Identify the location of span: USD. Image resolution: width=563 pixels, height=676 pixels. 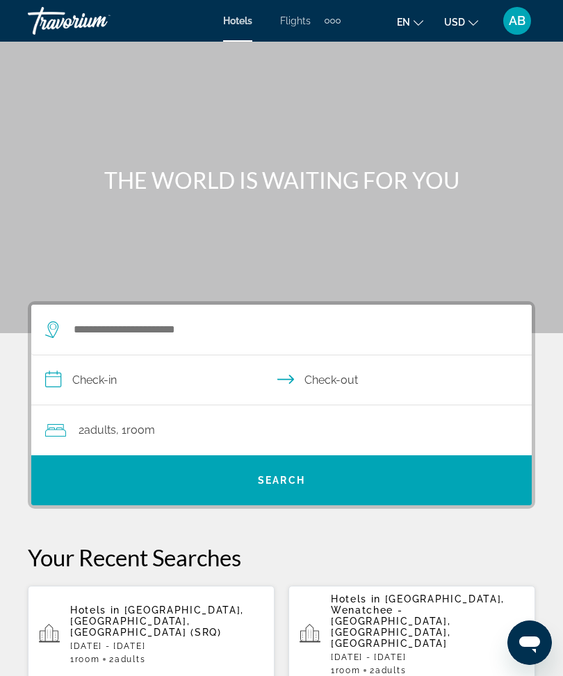
(454, 22).